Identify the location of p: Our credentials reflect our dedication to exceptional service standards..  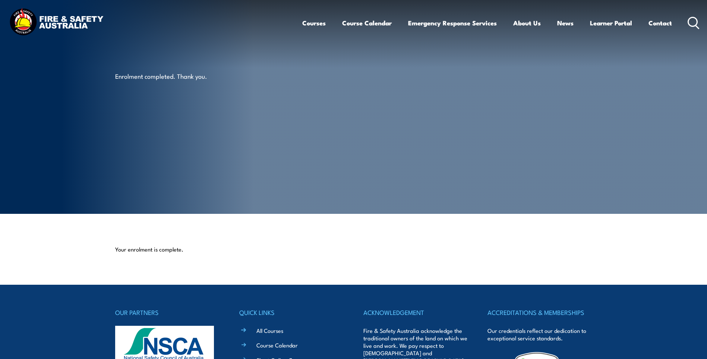
(540, 334).